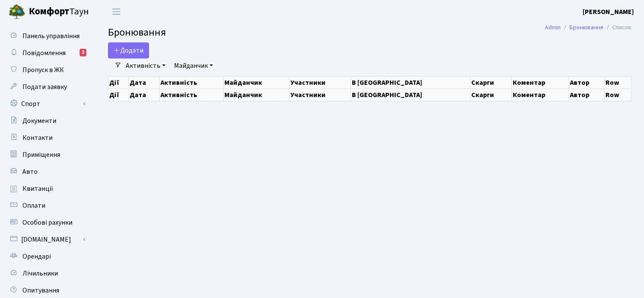 The width and height of the screenshot is (644, 298). I want to click on a: Лічильники, so click(47, 273).